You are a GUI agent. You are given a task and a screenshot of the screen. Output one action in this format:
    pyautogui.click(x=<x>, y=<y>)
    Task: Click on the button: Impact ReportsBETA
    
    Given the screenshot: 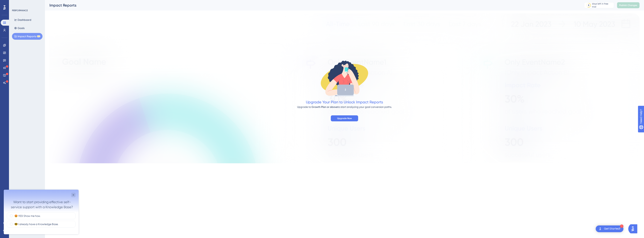 What is the action you would take?
    pyautogui.click(x=27, y=36)
    